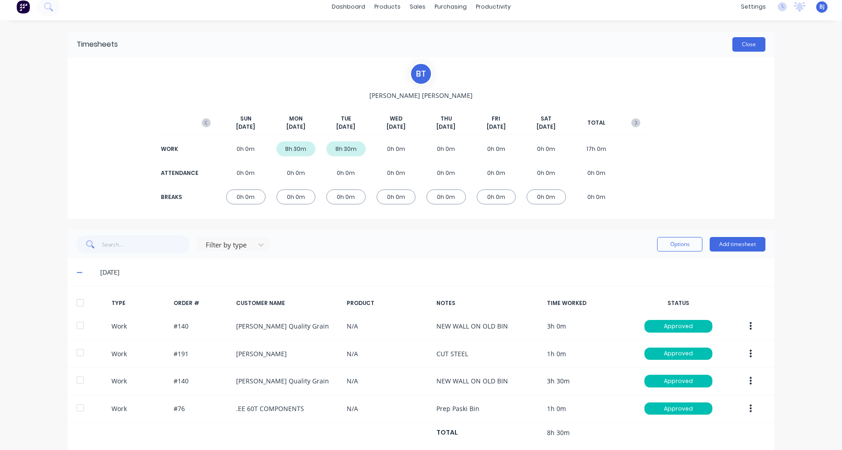 Image resolution: width=842 pixels, height=450 pixels. I want to click on span: THU, so click(446, 119).